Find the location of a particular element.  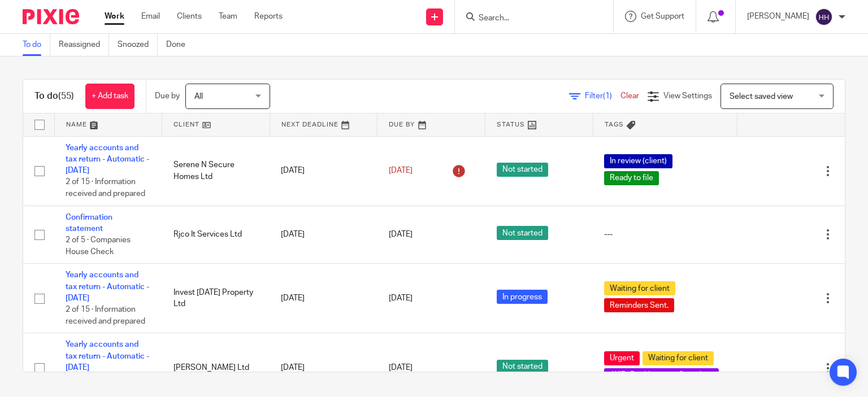

a: Clear is located at coordinates (629, 96).